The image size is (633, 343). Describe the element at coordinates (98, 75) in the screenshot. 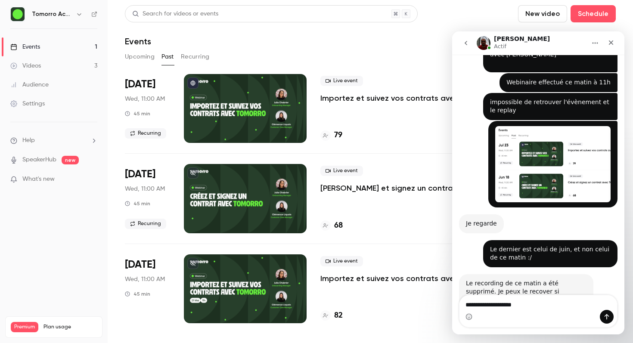

I see `div: impossible de retrouver l'évènement et le replay` at that location.